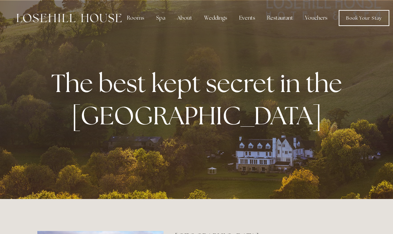 The image size is (393, 234). I want to click on div: About, so click(184, 18).